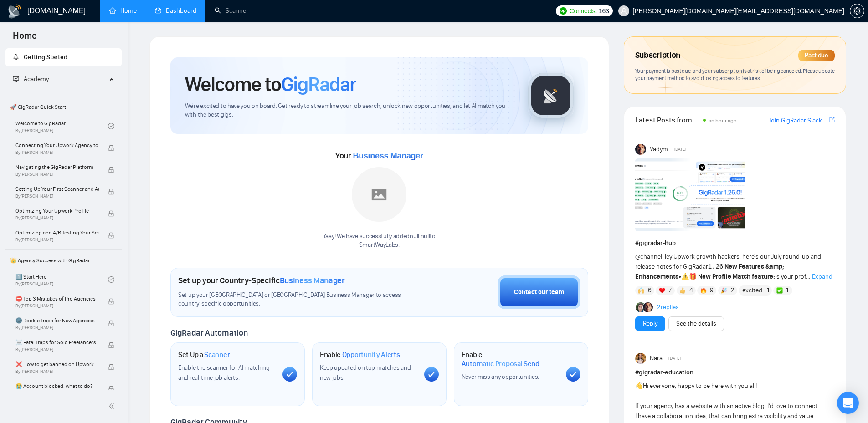  What do you see at coordinates (816, 56) in the screenshot?
I see `div: Past due` at bounding box center [816, 56].